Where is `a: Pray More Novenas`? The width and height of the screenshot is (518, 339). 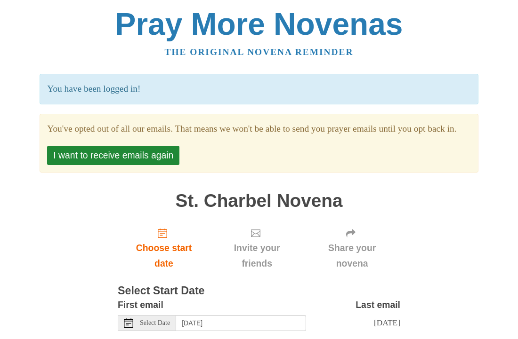 a: Pray More Novenas is located at coordinates (259, 24).